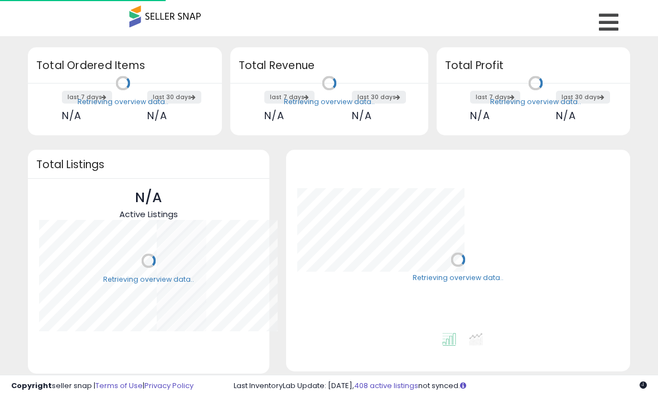 The image size is (658, 397). What do you see at coordinates (31, 386) in the screenshot?
I see `strong: Copyright` at bounding box center [31, 386].